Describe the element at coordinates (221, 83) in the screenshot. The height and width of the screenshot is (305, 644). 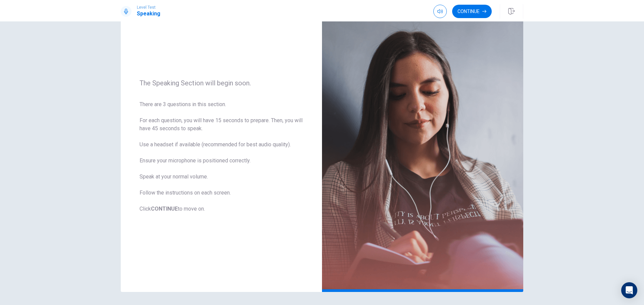
I see `span: The Speaking Section will begin soon.` at that location.